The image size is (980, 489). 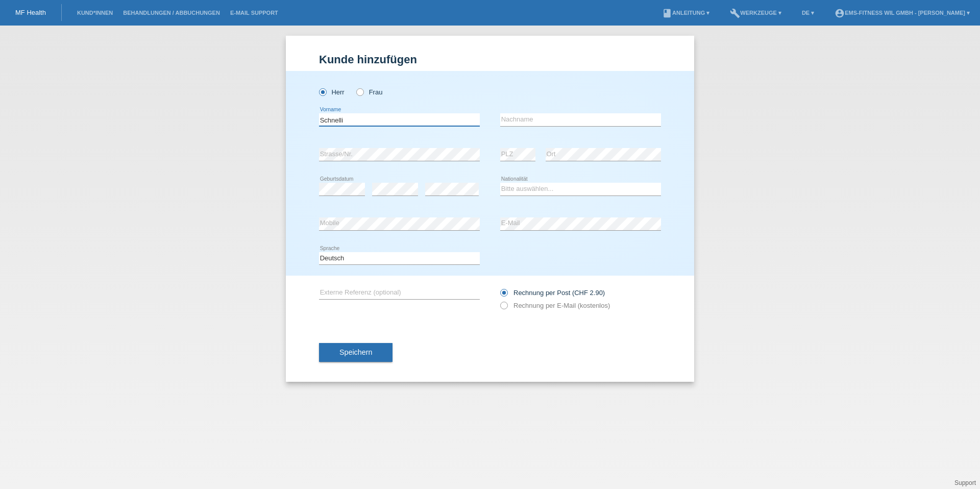 What do you see at coordinates (755, 12) in the screenshot?
I see `a: buildWerkzeuge ▾` at bounding box center [755, 12].